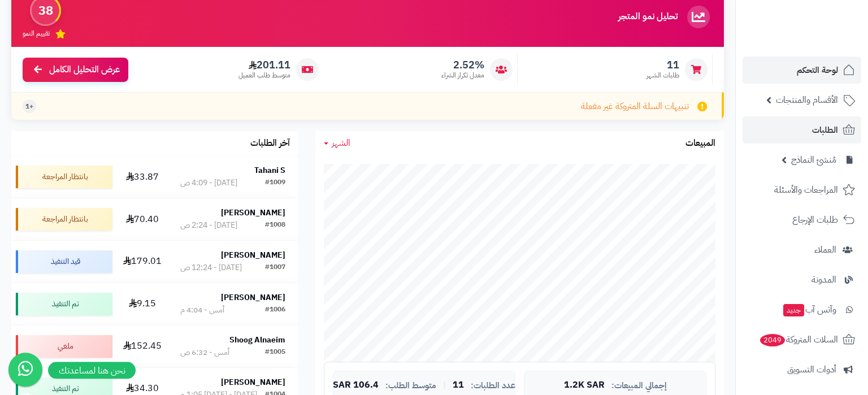 This screenshot has width=868, height=395. What do you see at coordinates (825, 250) in the screenshot?
I see `span: العملاء` at bounding box center [825, 250].